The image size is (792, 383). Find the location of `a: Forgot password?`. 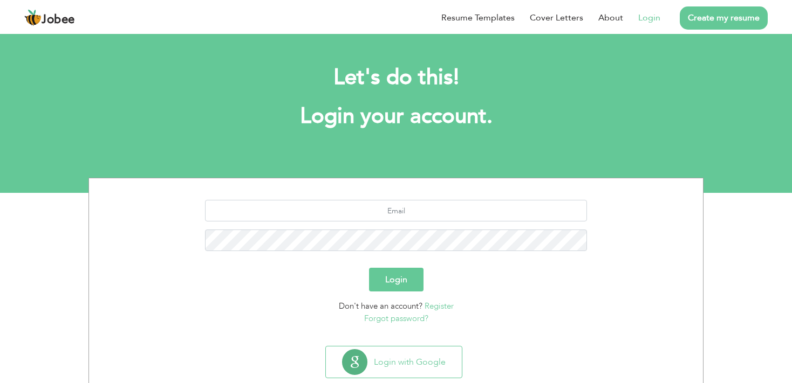

a: Forgot password? is located at coordinates (396, 319).